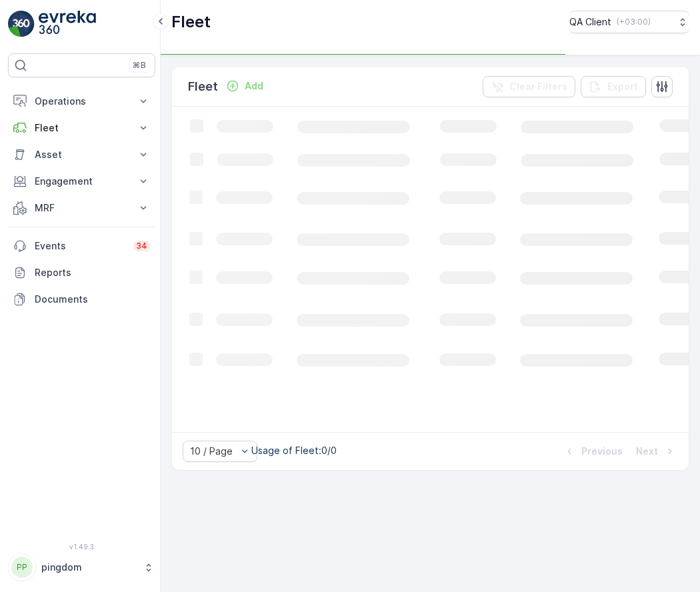 Image resolution: width=700 pixels, height=592 pixels. Describe the element at coordinates (613, 87) in the screenshot. I see `button: Export` at that location.